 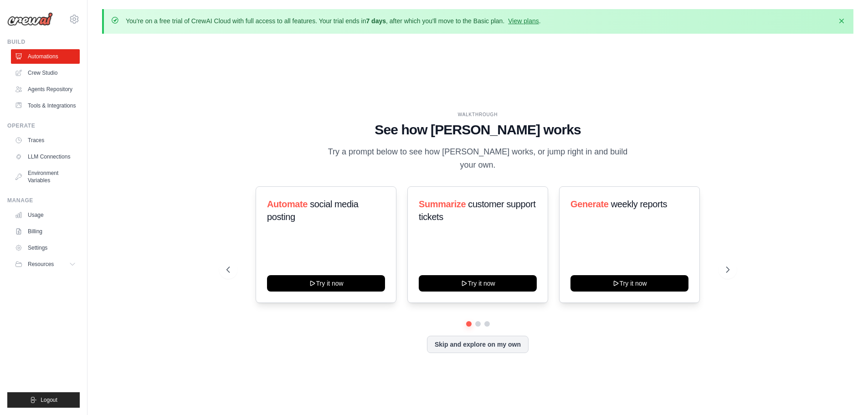 I want to click on div: Operate, so click(x=43, y=125).